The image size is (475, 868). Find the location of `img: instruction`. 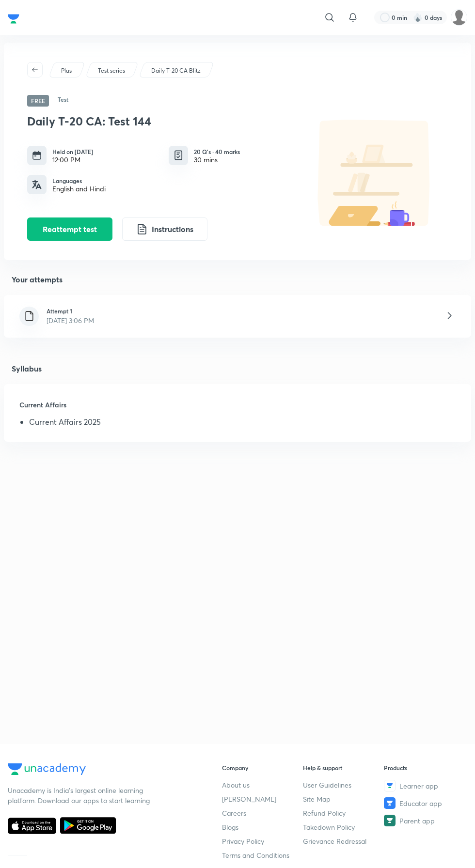

img: instruction is located at coordinates (142, 229).